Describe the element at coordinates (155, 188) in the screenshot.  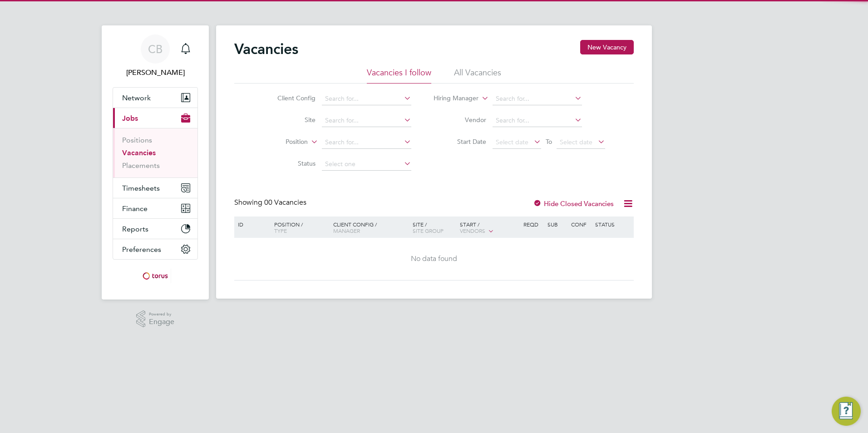
I see `button: Timesheets` at that location.